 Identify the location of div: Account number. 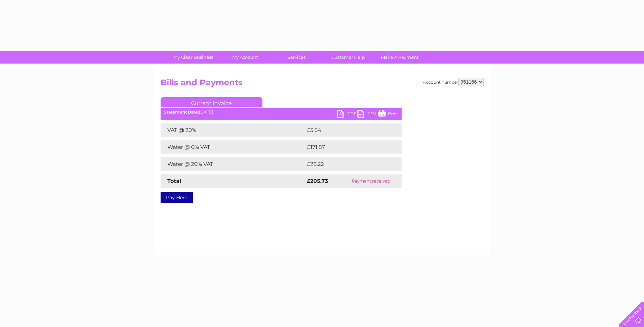
(453, 82).